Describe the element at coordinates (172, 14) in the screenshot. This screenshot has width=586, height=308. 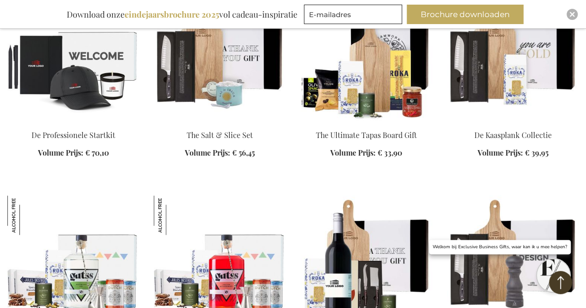
I see `b: eindejaarsbrochure 2025` at that location.